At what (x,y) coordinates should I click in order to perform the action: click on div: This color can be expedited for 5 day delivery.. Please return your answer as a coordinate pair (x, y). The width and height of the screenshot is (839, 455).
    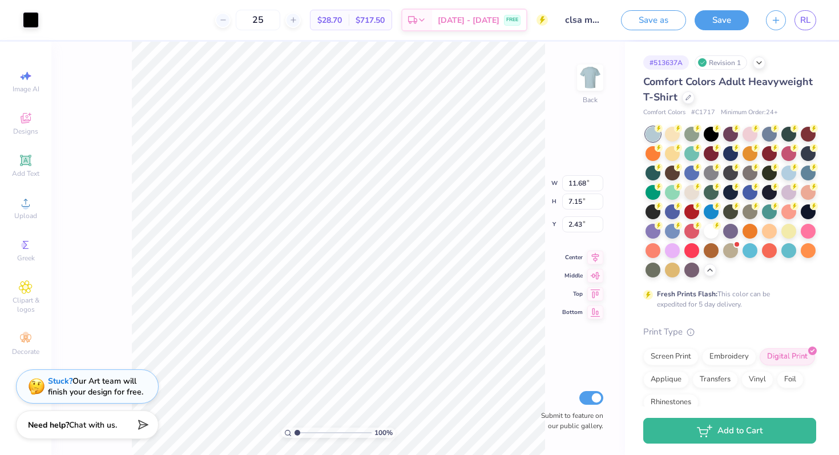
    Looking at the image, I should click on (727, 299).